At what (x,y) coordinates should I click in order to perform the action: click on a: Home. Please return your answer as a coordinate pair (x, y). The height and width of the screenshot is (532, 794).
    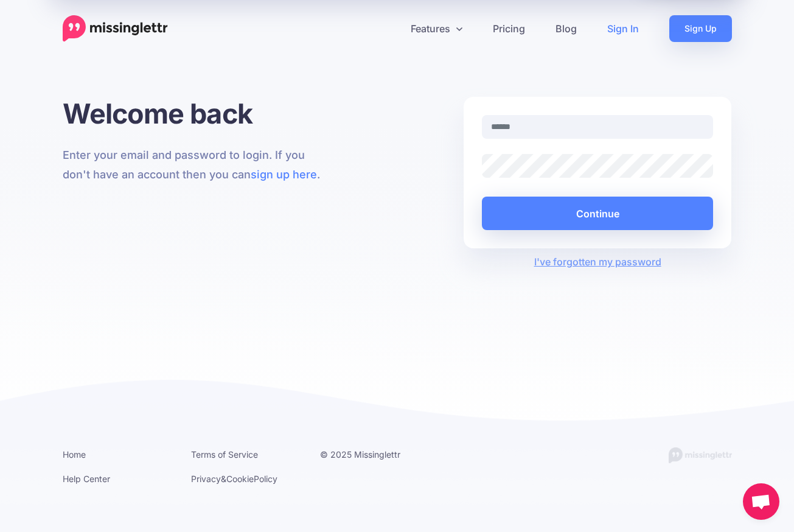
    Looking at the image, I should click on (74, 454).